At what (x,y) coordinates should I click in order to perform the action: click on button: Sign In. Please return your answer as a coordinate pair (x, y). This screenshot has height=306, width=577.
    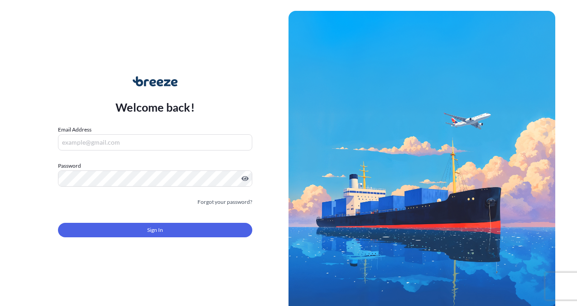
    Looking at the image, I should click on (155, 230).